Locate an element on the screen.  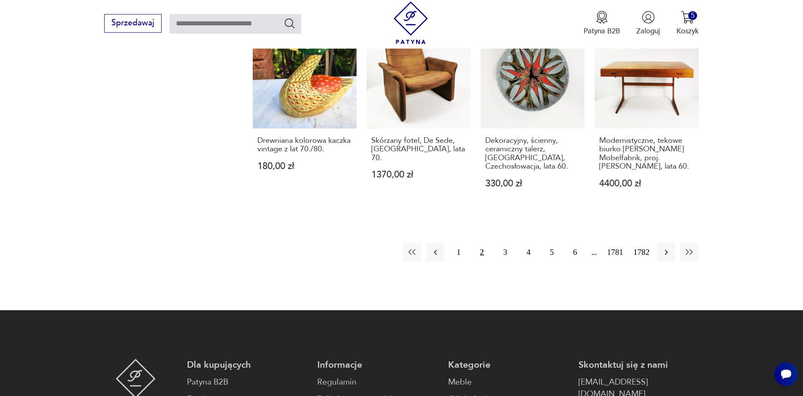
a: Regulamin is located at coordinates (377, 382).